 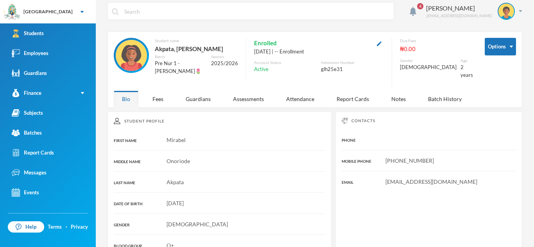 What do you see at coordinates (12, 12) in the screenshot?
I see `img: logo` at bounding box center [12, 12].